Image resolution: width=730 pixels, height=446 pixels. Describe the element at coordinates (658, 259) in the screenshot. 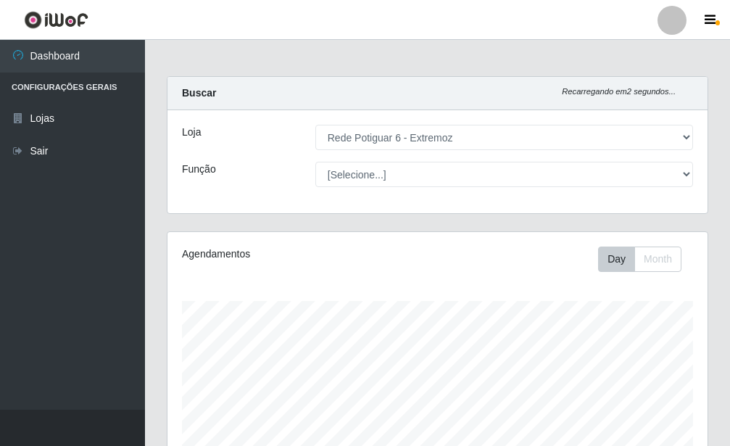

I see `button: Month` at that location.